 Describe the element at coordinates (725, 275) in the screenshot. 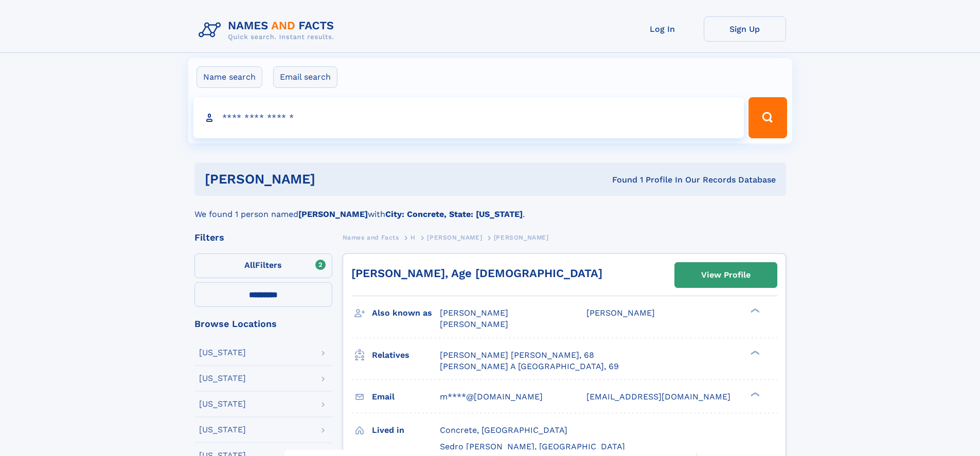

I see `div: View Profile` at that location.